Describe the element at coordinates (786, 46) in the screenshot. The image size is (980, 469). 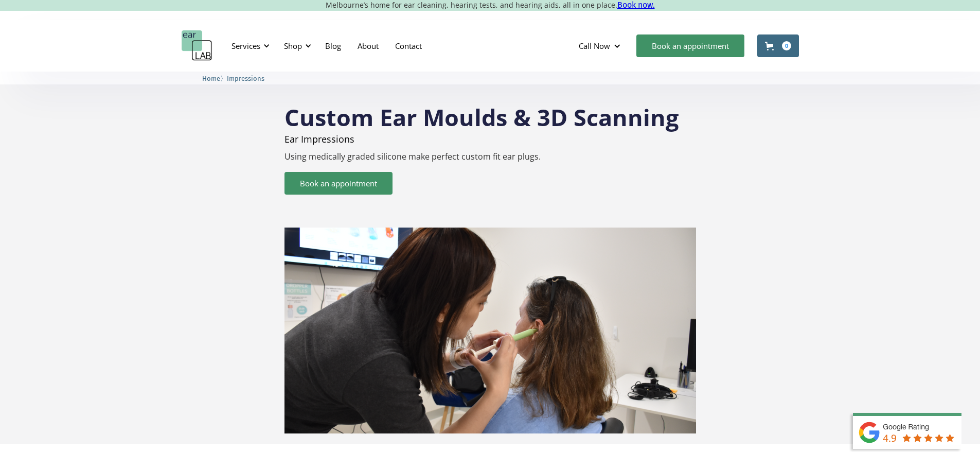
I see `div: 0` at that location.